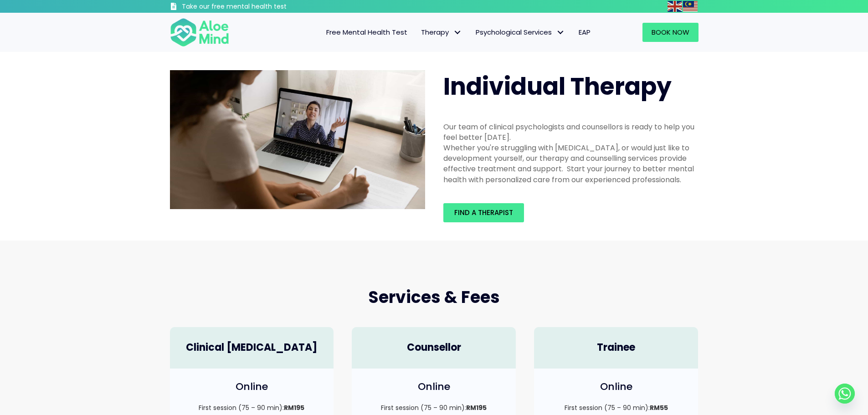 The image size is (868, 415). Describe the element at coordinates (199, 32) in the screenshot. I see `img: Aloe mind Logo` at that location.